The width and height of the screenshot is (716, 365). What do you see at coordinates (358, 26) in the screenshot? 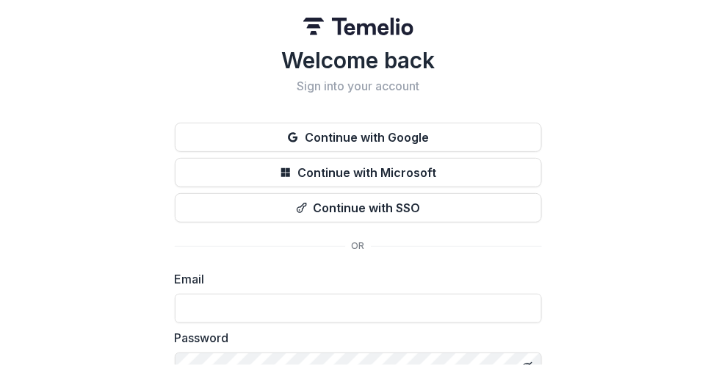
I see `img: Temelio` at bounding box center [358, 26].